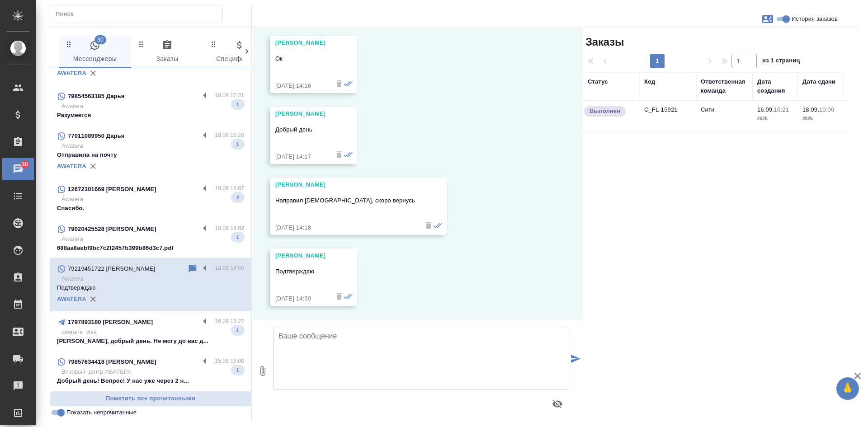 The image size is (868, 427). What do you see at coordinates (767, 19) in the screenshot?
I see `button: Заявки` at bounding box center [767, 19].